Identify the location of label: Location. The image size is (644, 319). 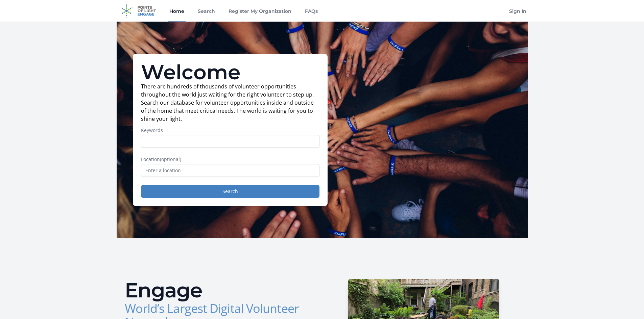
(230, 160).